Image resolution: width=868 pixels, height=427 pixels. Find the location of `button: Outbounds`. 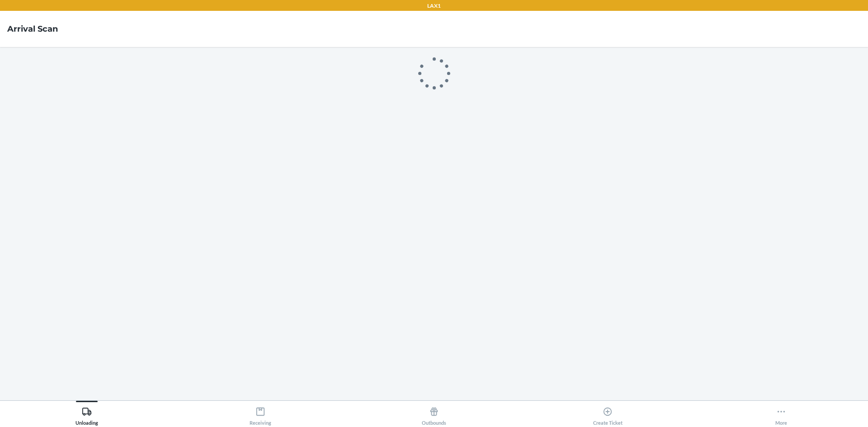

button: Outbounds is located at coordinates (434, 413).